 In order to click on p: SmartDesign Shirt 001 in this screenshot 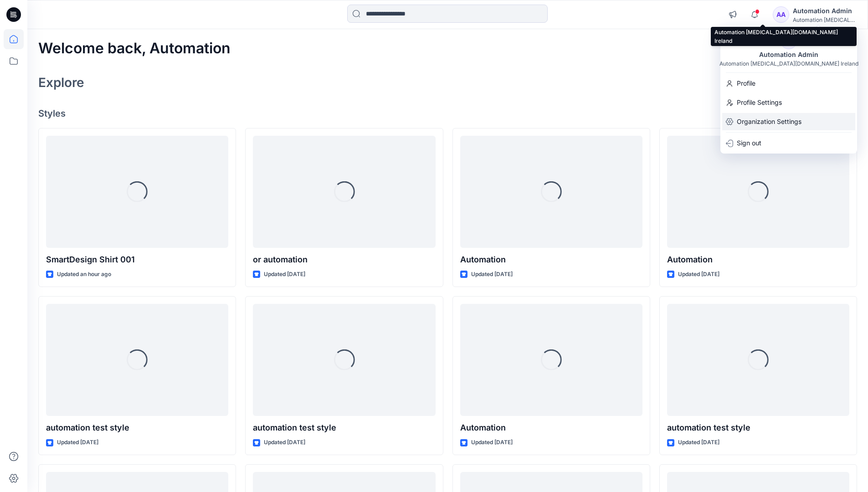, I will do `click(137, 260)`.